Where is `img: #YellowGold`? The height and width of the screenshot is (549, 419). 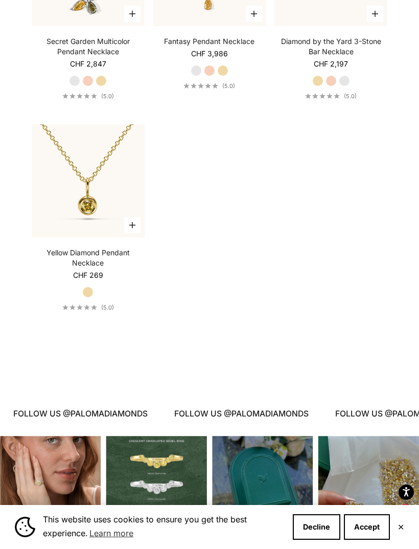 img: #YellowGold is located at coordinates (88, 181).